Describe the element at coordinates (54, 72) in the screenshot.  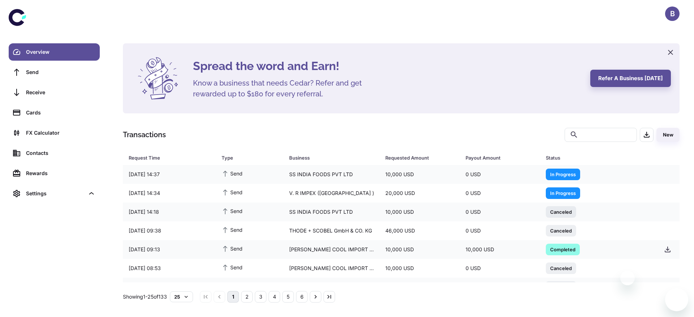
I see `a: Send` at that location.